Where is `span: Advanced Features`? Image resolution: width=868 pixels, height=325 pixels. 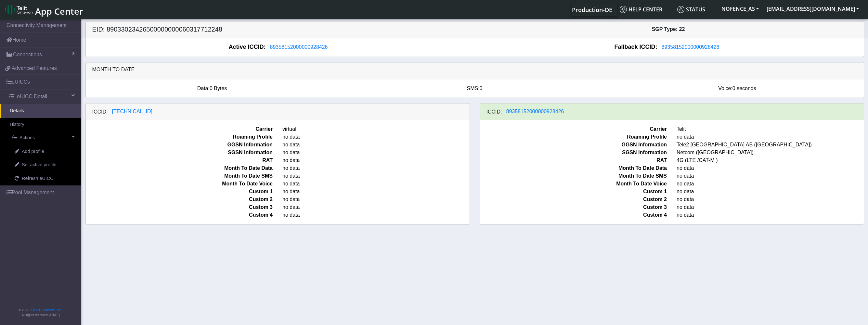 span: Advanced Features is located at coordinates (34, 68).